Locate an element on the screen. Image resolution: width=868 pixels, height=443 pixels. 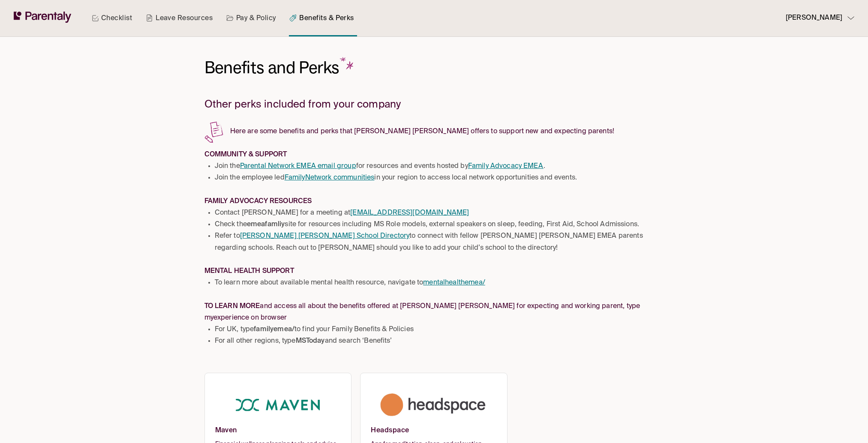
h6: Maven is located at coordinates (278, 433).